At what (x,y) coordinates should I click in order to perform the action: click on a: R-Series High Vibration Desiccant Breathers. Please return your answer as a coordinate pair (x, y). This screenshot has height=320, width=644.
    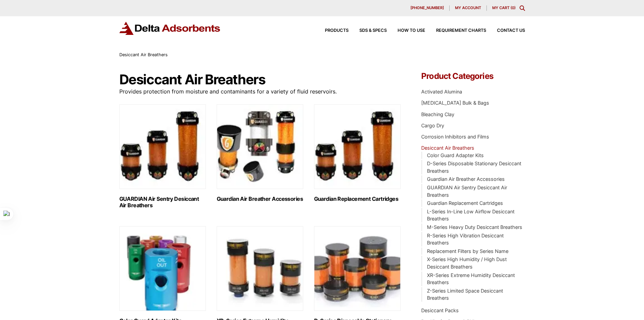
    Looking at the image, I should click on (465, 239).